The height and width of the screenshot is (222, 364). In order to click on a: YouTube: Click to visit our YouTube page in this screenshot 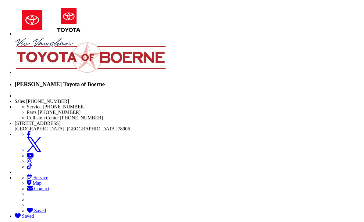, I will do `click(30, 155)`.